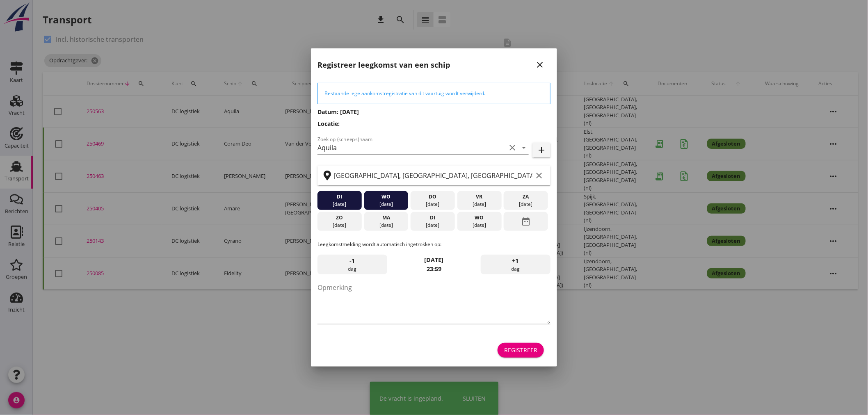 The image size is (868, 415). What do you see at coordinates (542, 150) in the screenshot?
I see `i: add` at bounding box center [542, 150].